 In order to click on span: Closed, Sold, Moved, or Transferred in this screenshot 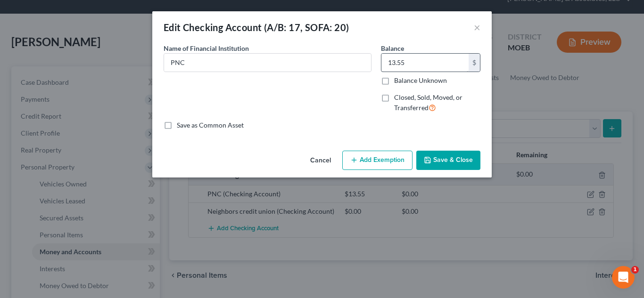, I will do `click(428, 102)`.